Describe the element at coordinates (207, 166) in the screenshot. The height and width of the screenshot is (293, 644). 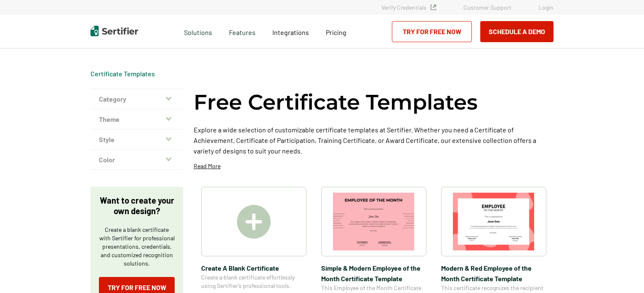
I see `p: Read More` at that location.